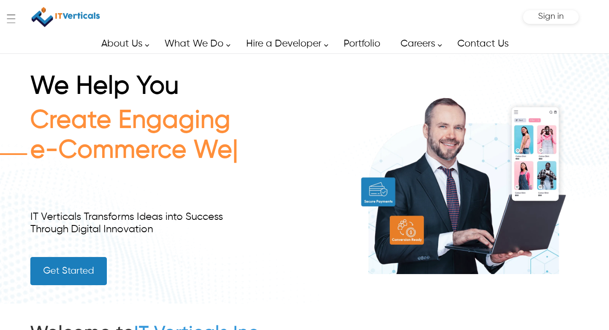 The image size is (609, 330). I want to click on a: About Us, so click(123, 44).